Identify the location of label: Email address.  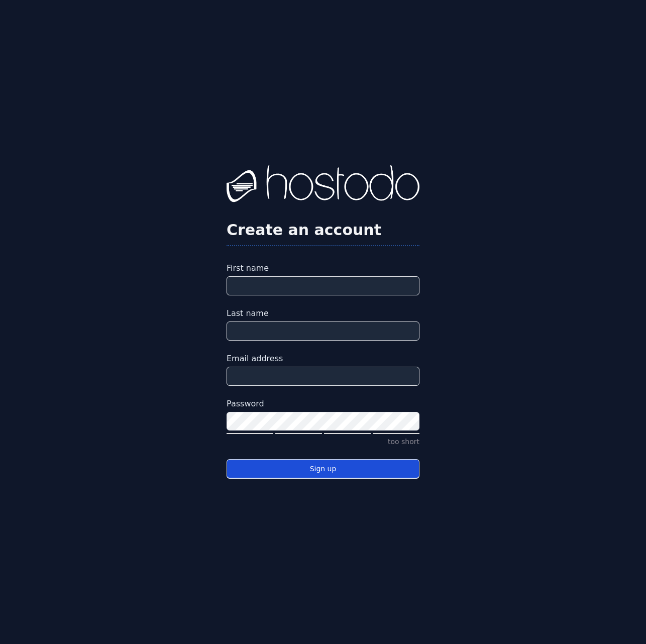
(323, 358).